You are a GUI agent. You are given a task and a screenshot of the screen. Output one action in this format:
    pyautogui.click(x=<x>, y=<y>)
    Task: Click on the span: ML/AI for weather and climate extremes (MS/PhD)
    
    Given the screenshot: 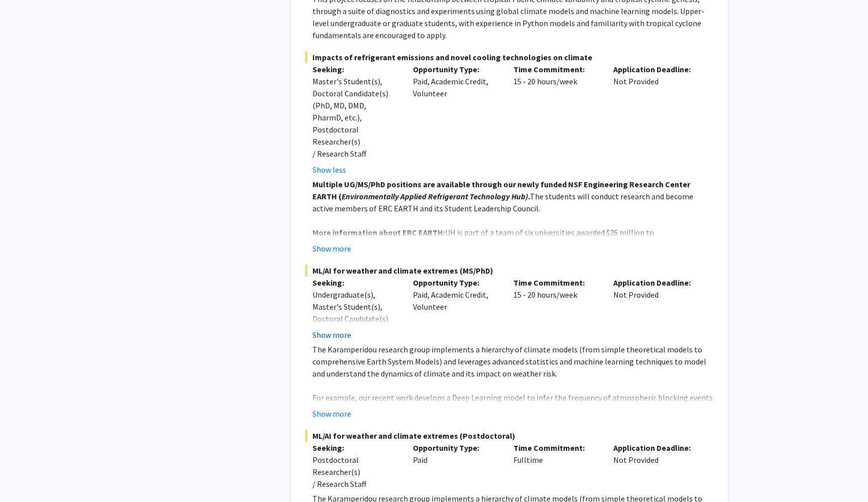 What is the action you would take?
    pyautogui.click(x=509, y=271)
    